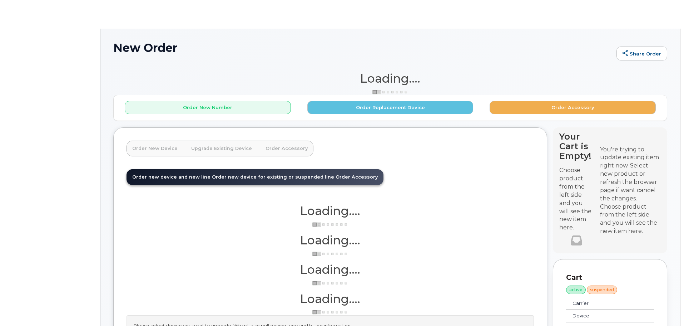 This screenshot has height=326, width=684. Describe the element at coordinates (630, 174) in the screenshot. I see `div: You're trying to update existing item right now. Select new product or refresh the browser page i...` at that location.